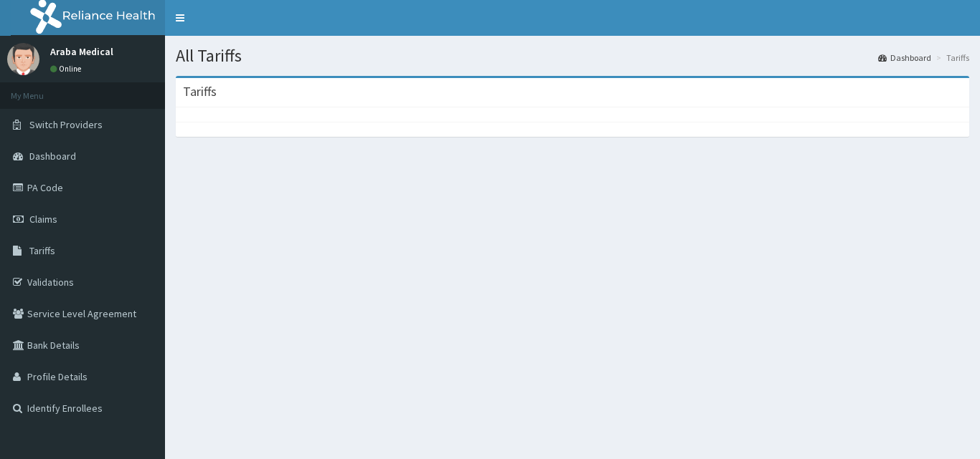 This screenshot has width=980, height=459. I want to click on span: Dashboard, so click(52, 156).